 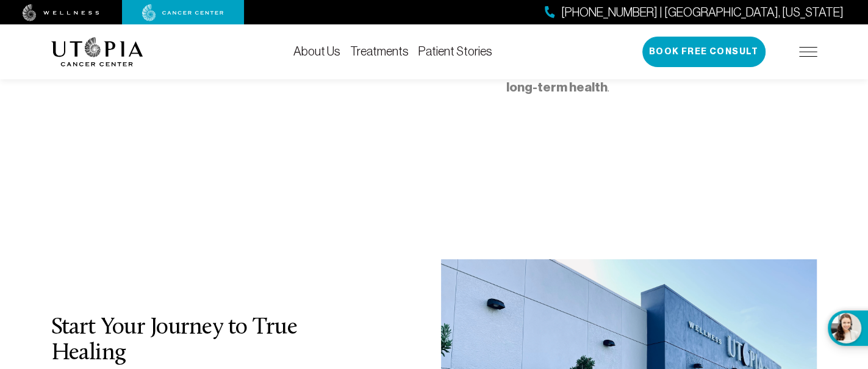 I want to click on img: cancer center, so click(x=183, y=13).